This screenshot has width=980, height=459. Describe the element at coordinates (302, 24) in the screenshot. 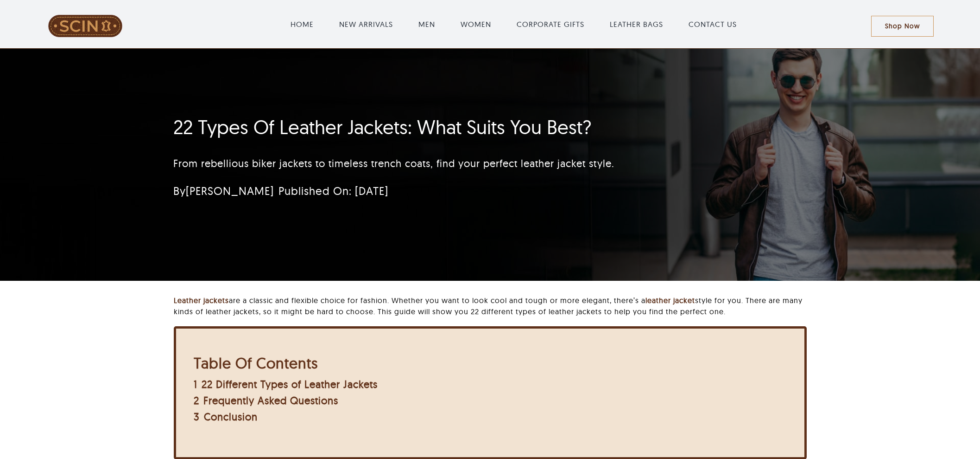

I see `a: HOME` at that location.